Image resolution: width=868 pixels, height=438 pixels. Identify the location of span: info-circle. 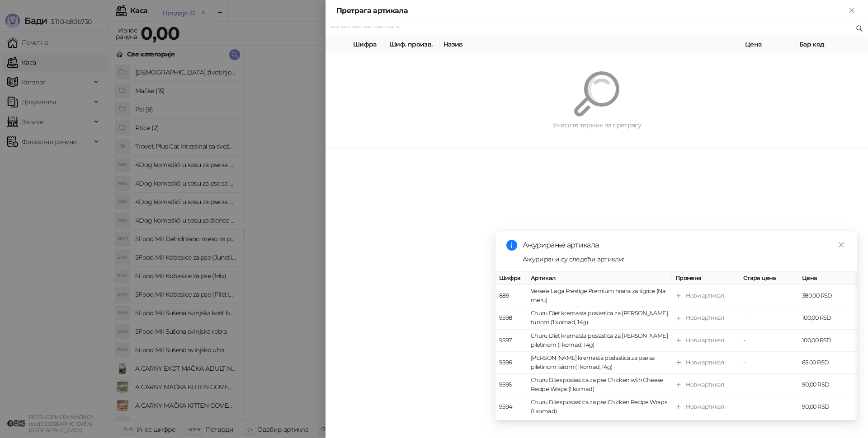
(512, 245).